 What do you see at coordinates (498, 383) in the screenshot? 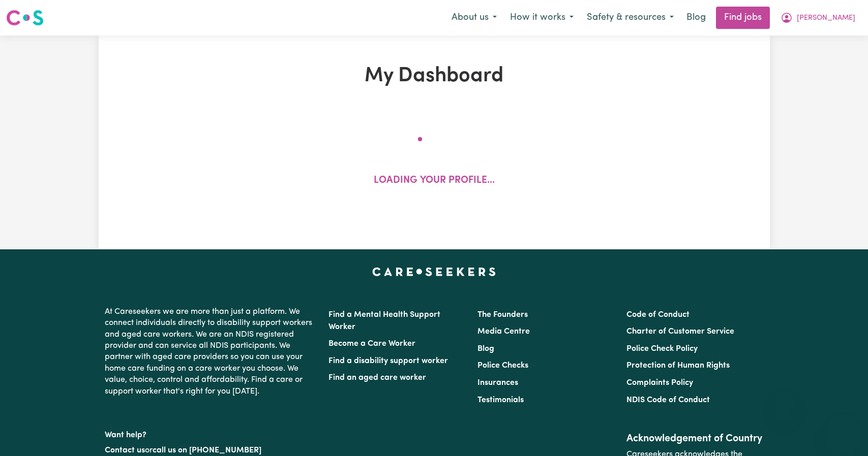
I see `a: Insurances` at bounding box center [498, 383].